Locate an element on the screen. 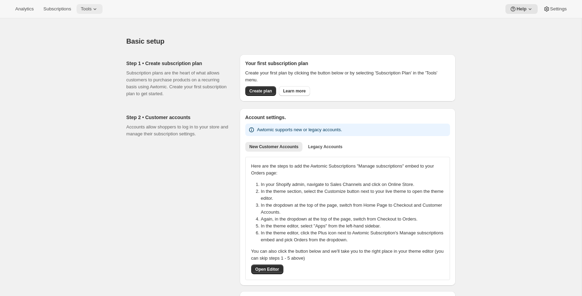  button: Legacy Accounts is located at coordinates (325, 147).